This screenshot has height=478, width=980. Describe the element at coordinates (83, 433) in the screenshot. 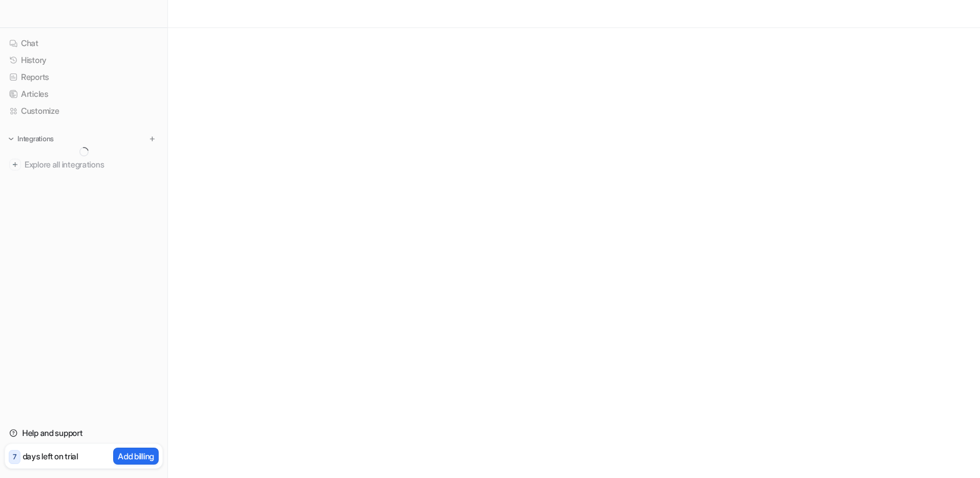

I see `a: Help and support` at that location.